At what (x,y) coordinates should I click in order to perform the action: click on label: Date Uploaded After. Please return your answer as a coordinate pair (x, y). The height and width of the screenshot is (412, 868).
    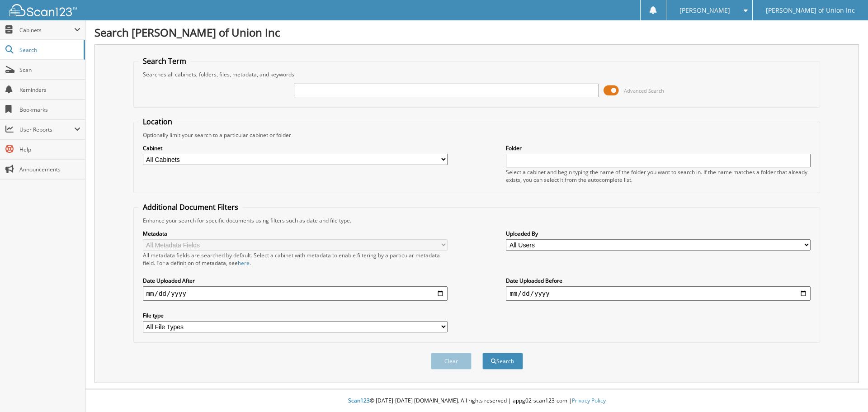
    Looking at the image, I should click on (295, 280).